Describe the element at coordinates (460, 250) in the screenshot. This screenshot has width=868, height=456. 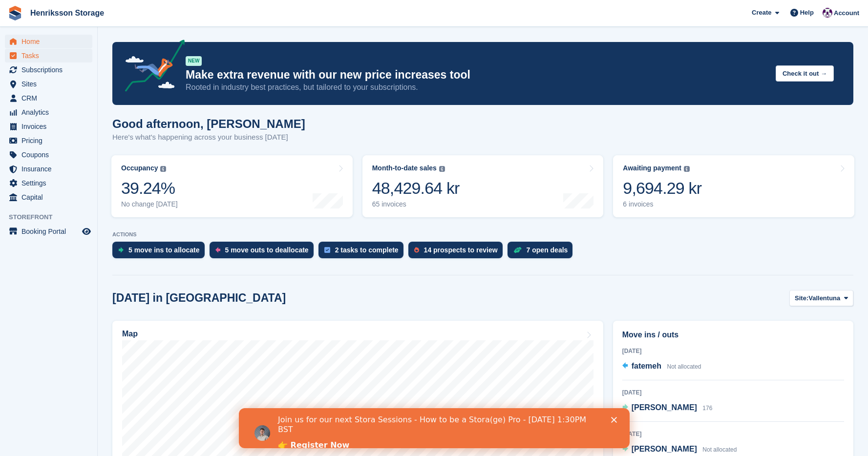
I see `div: 14 prospects to review` at that location.